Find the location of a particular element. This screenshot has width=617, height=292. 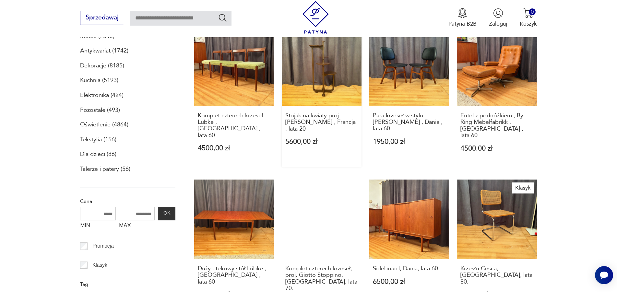

p: Pozostałe (493) is located at coordinates (100, 110).